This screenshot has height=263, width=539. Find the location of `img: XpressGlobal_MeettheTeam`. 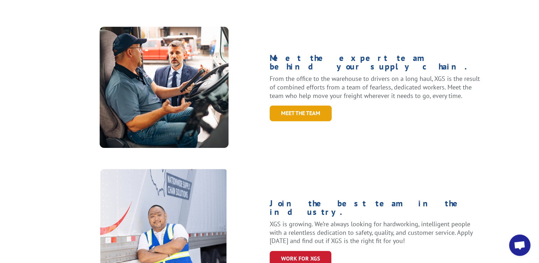

img: XpressGlobal_MeettheTeam is located at coordinates (164, 87).